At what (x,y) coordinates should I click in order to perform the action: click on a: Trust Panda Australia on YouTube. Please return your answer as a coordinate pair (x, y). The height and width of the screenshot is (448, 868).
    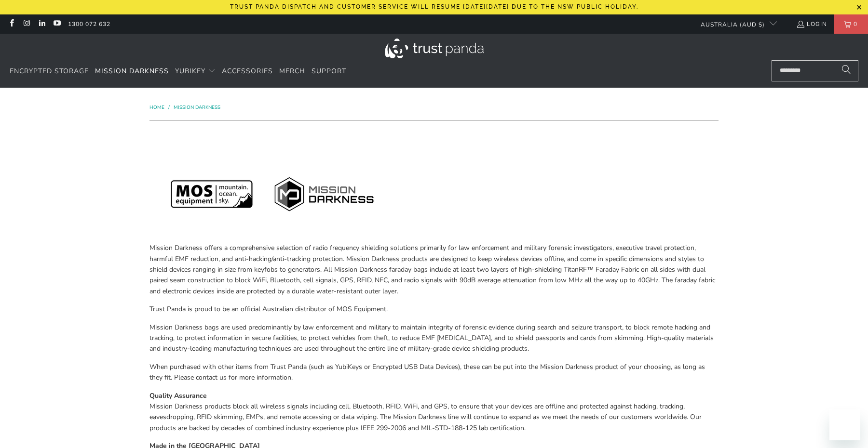
    Looking at the image, I should click on (56, 24).